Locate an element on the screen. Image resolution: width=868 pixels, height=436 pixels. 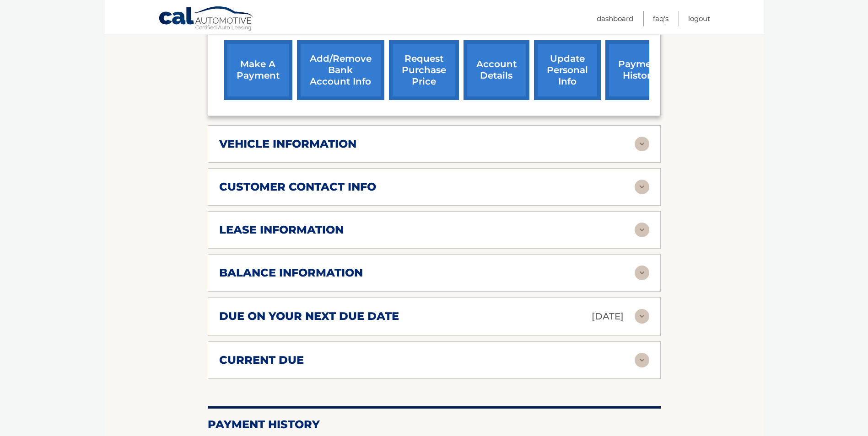
a: account details is located at coordinates (496, 70).